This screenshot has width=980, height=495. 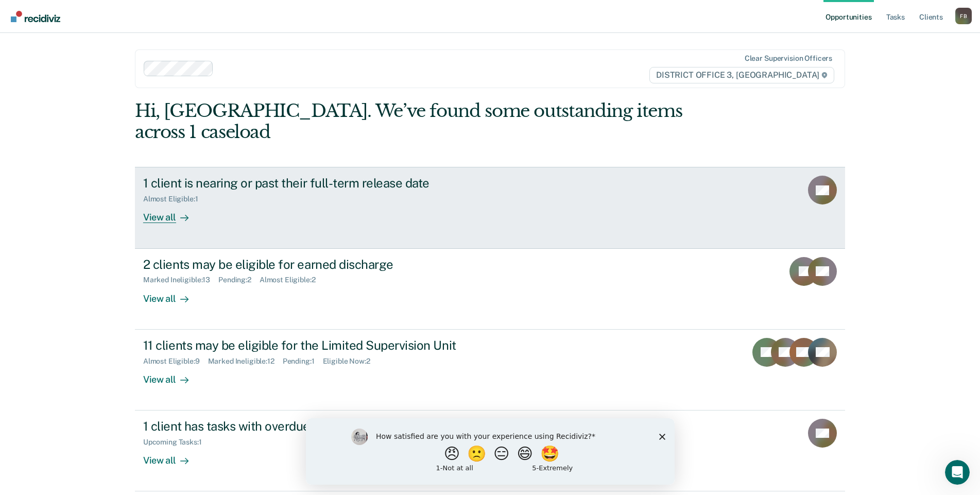 I want to click on div: How satisfied are you with your experience using Recidiviz?, so click(x=189, y=18).